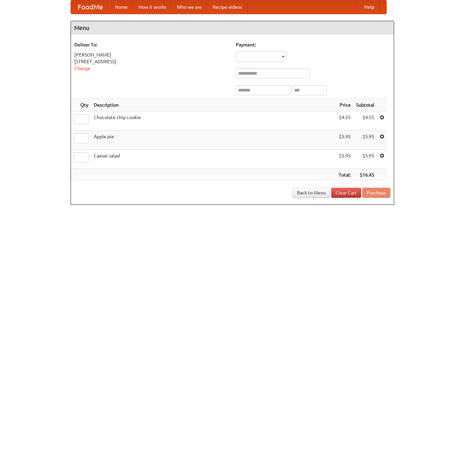  Describe the element at coordinates (189, 7) in the screenshot. I see `a: Who we are` at that location.